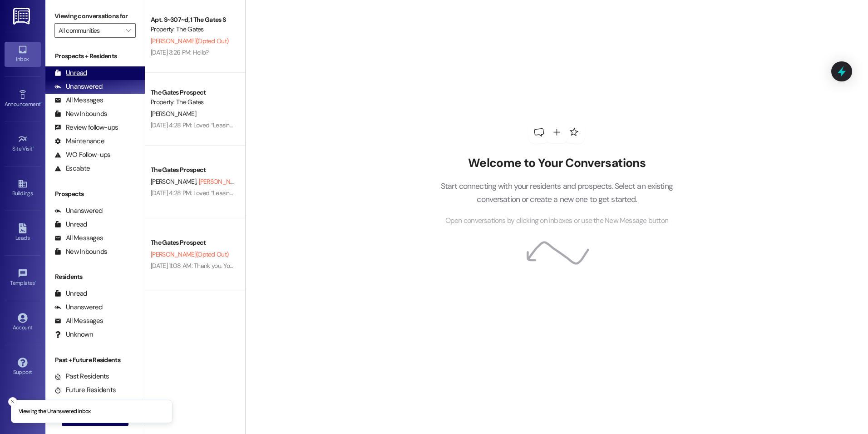 The image size is (868, 434). Describe the element at coordinates (95, 193) in the screenshot. I see `div: Prospects` at that location.